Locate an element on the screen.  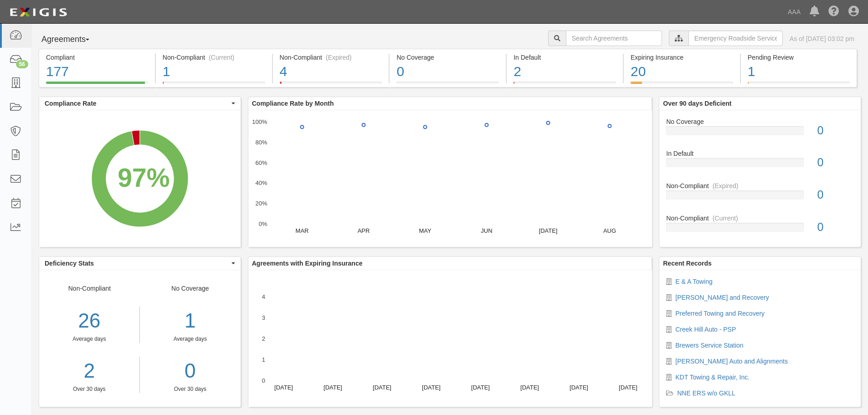
div: Compliant is located at coordinates (97, 57).